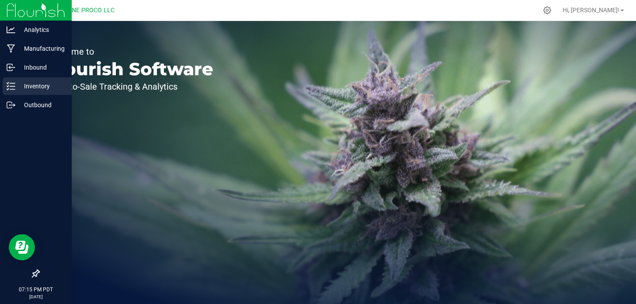  I want to click on p: Inventory, so click(42, 86).